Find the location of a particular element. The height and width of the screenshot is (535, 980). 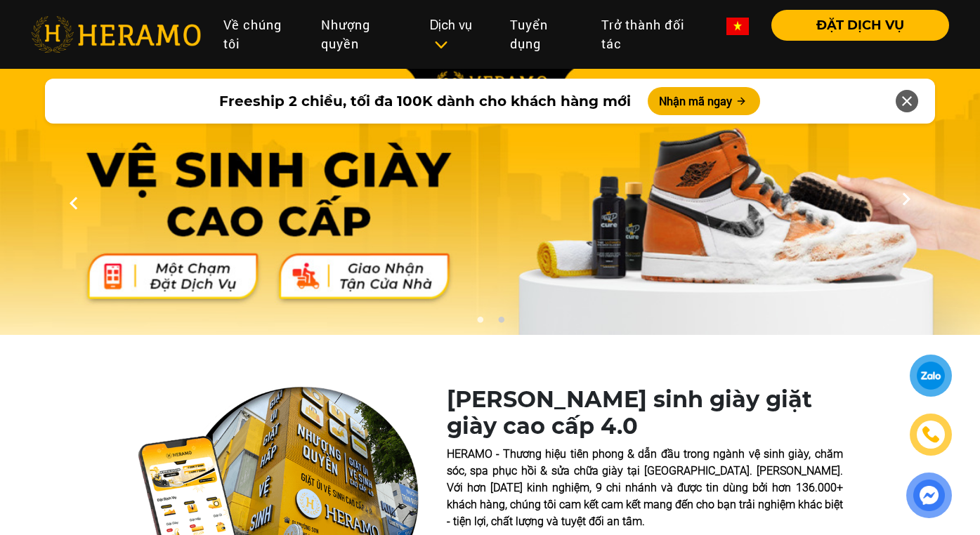

span: Freeship 2 chiều, tối đa 100K dành cho khách hàng mới is located at coordinates (424, 101).